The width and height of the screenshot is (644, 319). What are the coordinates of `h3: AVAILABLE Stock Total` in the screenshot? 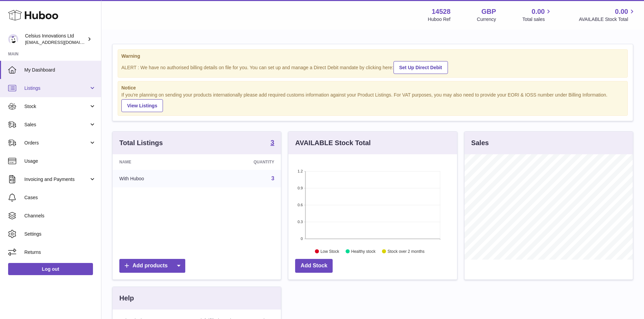 It's located at (333, 143).